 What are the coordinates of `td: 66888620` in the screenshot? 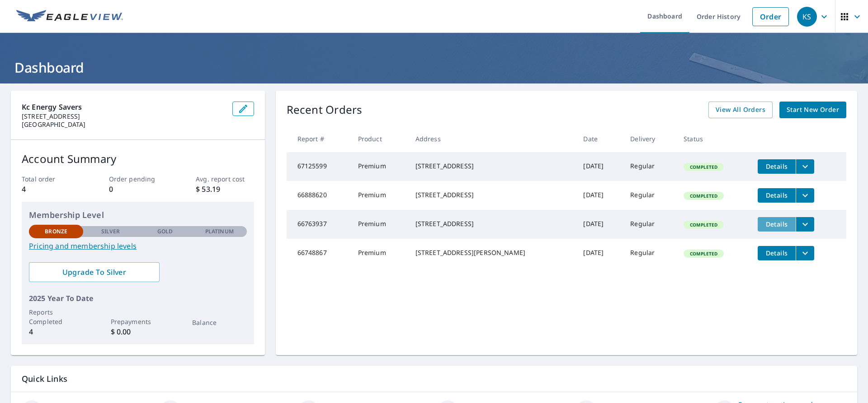 It's located at (318, 195).